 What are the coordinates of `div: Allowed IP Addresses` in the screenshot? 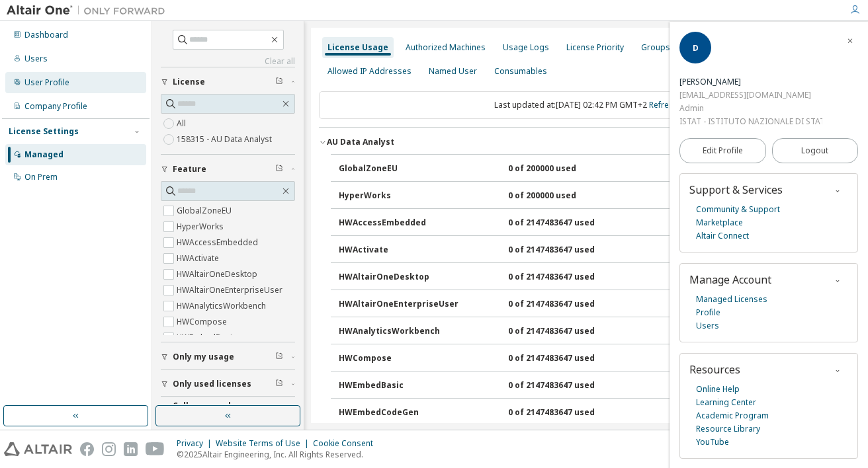 It's located at (369, 72).